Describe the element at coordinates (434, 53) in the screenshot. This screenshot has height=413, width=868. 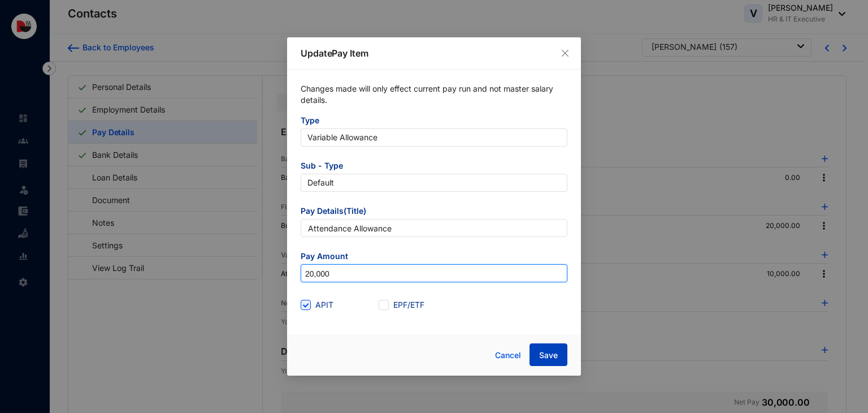
I see `p: Update Pay Item` at that location.